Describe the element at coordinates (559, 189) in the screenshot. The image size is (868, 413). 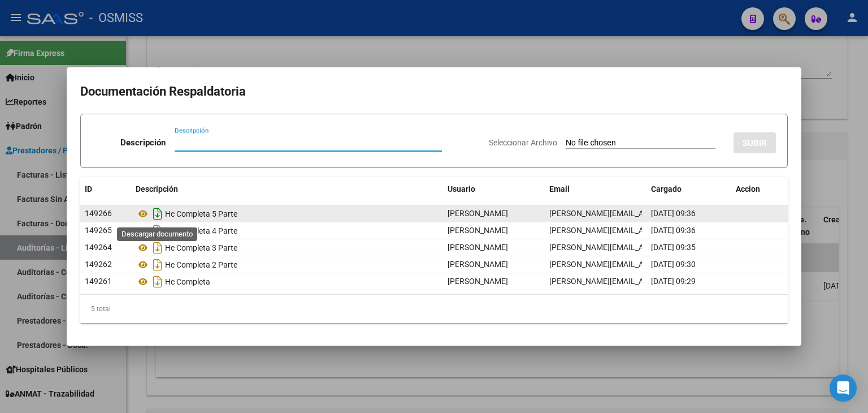
I see `span: Email` at that location.